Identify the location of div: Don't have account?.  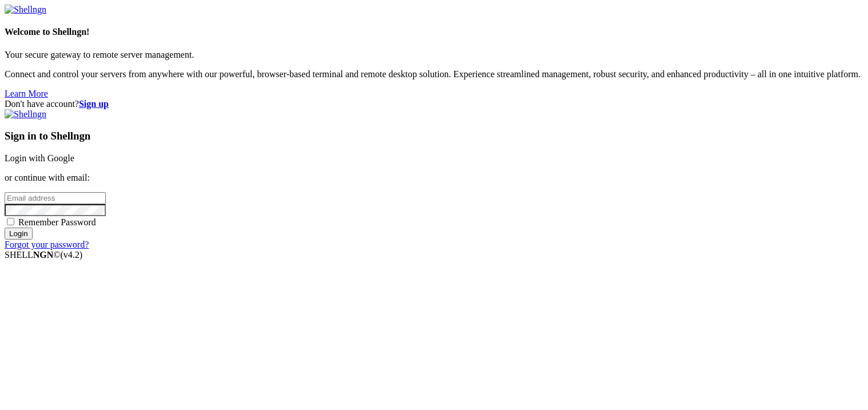
(433, 104).